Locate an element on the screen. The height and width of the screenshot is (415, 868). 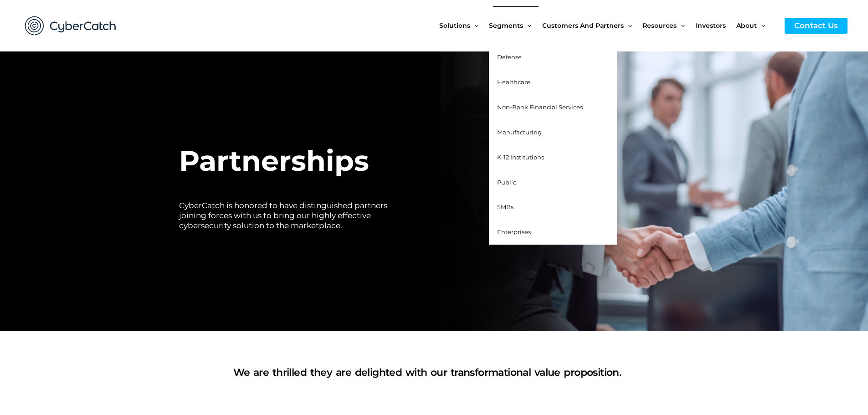
a: Non-Bank Financial Services is located at coordinates (553, 107).